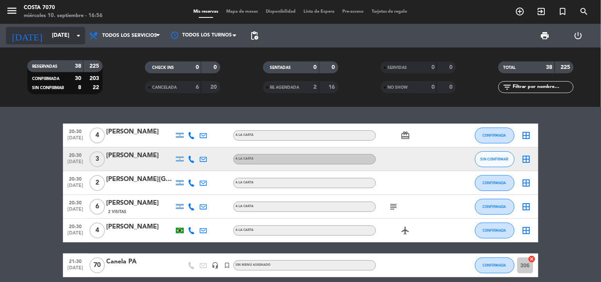 The height and width of the screenshot is (282, 601). What do you see at coordinates (281, 68) in the screenshot?
I see `span: SENTADAS` at bounding box center [281, 68].